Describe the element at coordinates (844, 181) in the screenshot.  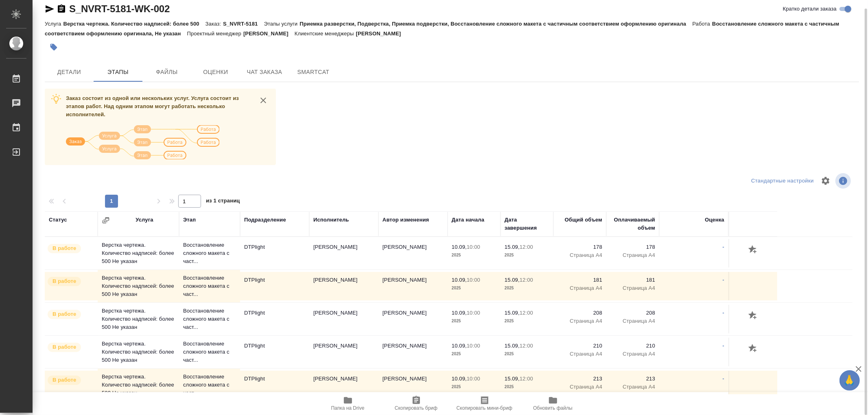
I see `span: Посмотреть информацию` at that location.